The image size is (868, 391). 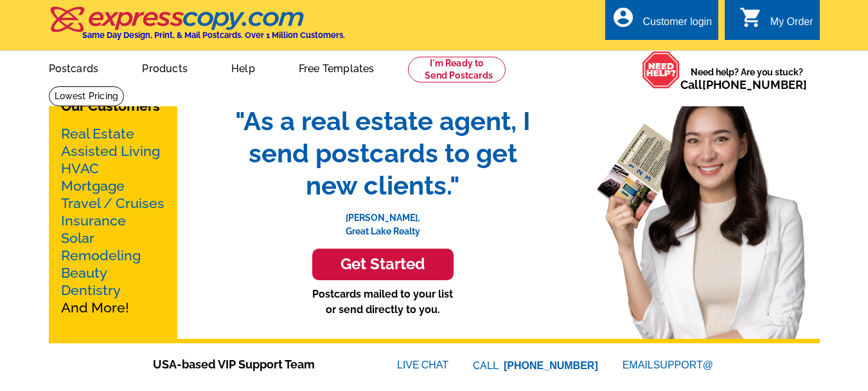 I want to click on a: Beauty, so click(x=84, y=272).